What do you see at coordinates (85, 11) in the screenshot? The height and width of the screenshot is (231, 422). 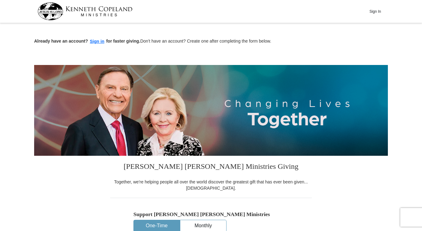 I see `img: kcm-header-logo.svg` at bounding box center [85, 11].